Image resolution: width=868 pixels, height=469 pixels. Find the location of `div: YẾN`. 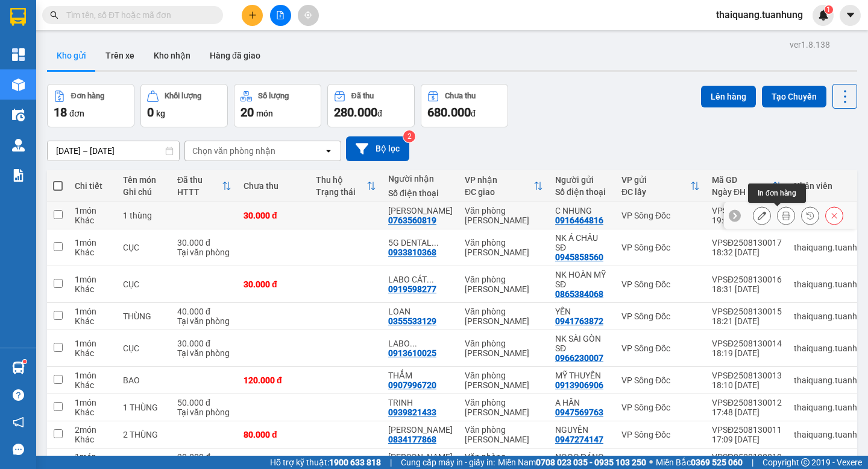

div: YẾN is located at coordinates (582, 311).